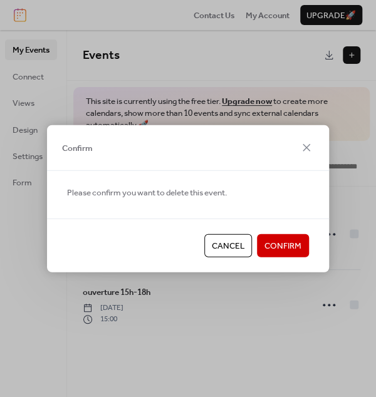 The height and width of the screenshot is (397, 376). What do you see at coordinates (282, 246) in the screenshot?
I see `button: Confirm` at bounding box center [282, 246].